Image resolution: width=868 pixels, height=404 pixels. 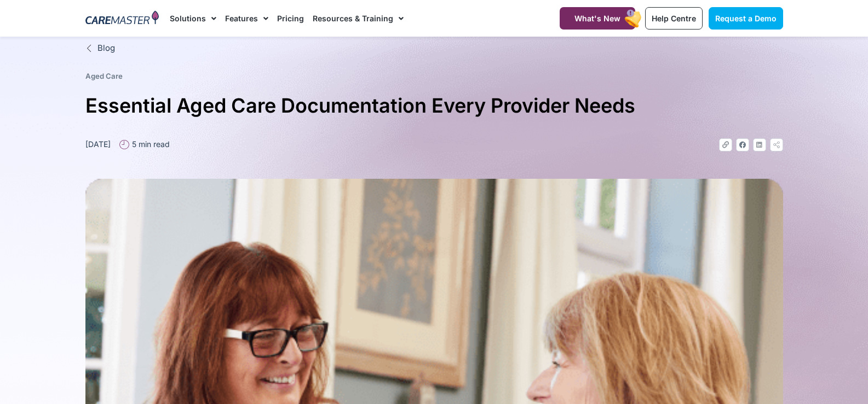 What do you see at coordinates (434, 105) in the screenshot?
I see `h1: Essential Aged Care Documentation Every Provider Needs` at bounding box center [434, 105].